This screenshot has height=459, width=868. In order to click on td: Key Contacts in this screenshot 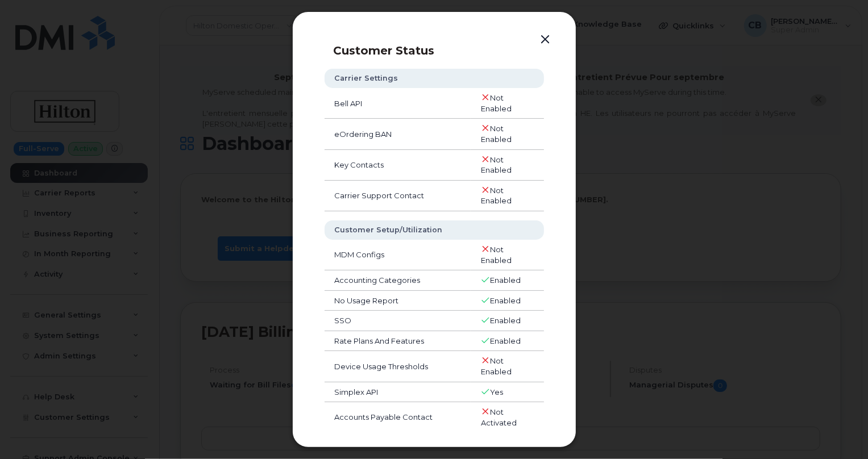, I will do `click(398, 165)`.